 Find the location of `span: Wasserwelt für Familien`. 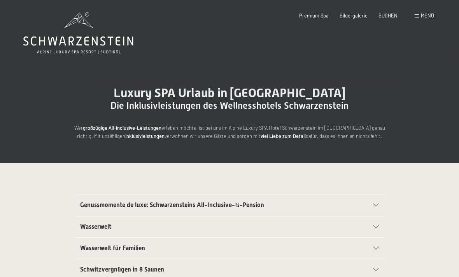

span: Wasserwelt für Familien is located at coordinates (112, 248).